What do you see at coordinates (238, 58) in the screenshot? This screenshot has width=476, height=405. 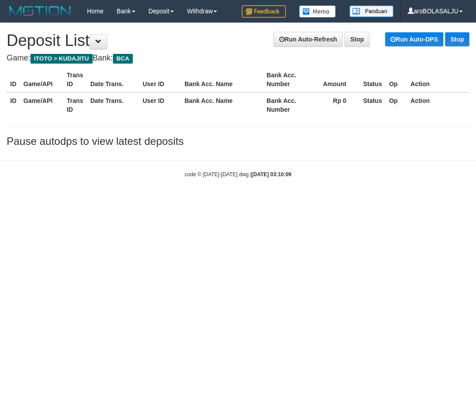 I see `h4: Game: Bank:` at bounding box center [238, 58].